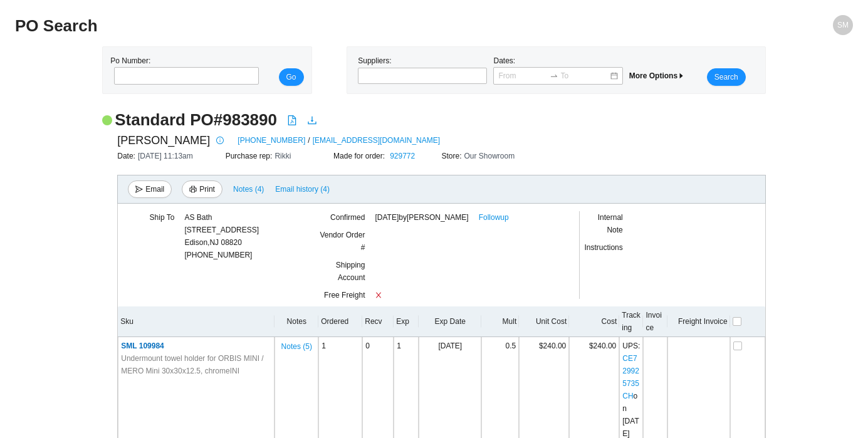 This screenshot has width=868, height=438. I want to click on th: Ordered, so click(341, 321).